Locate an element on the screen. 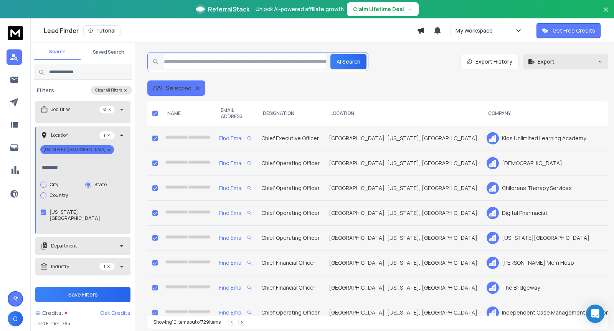 The width and height of the screenshot is (614, 331). h3: Filters is located at coordinates (45, 90).